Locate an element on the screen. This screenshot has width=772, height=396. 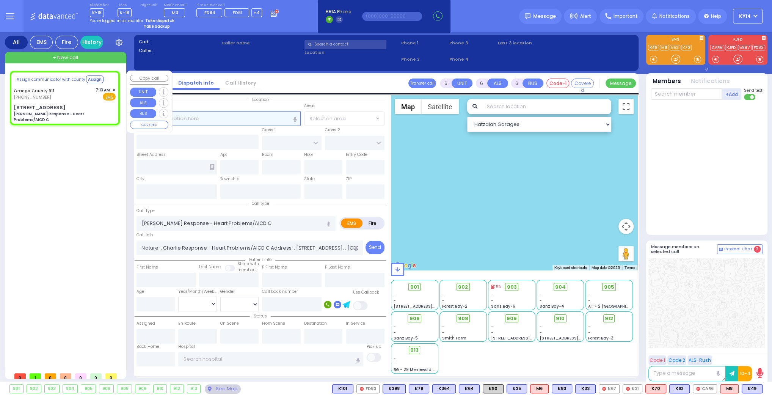
span: 7:13 AM is located at coordinates (103, 90).